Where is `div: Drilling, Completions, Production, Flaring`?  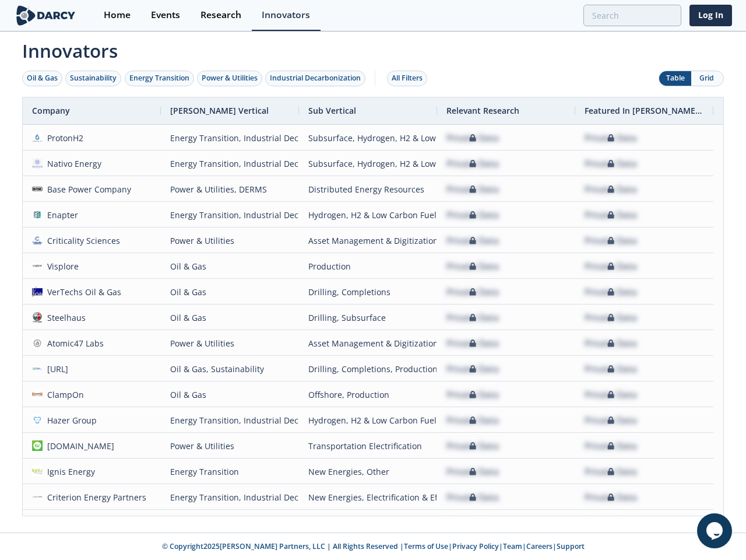 div: Drilling, Completions, Production, Flaring is located at coordinates (368, 369).